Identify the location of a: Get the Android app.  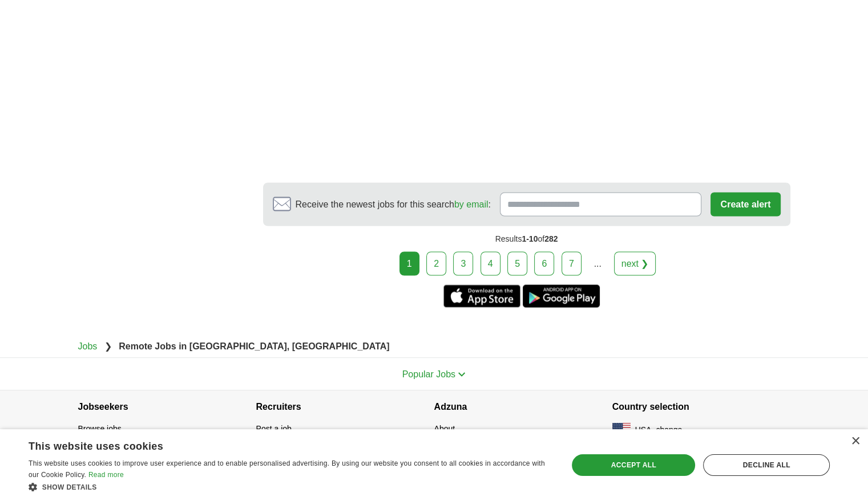
(562, 296).